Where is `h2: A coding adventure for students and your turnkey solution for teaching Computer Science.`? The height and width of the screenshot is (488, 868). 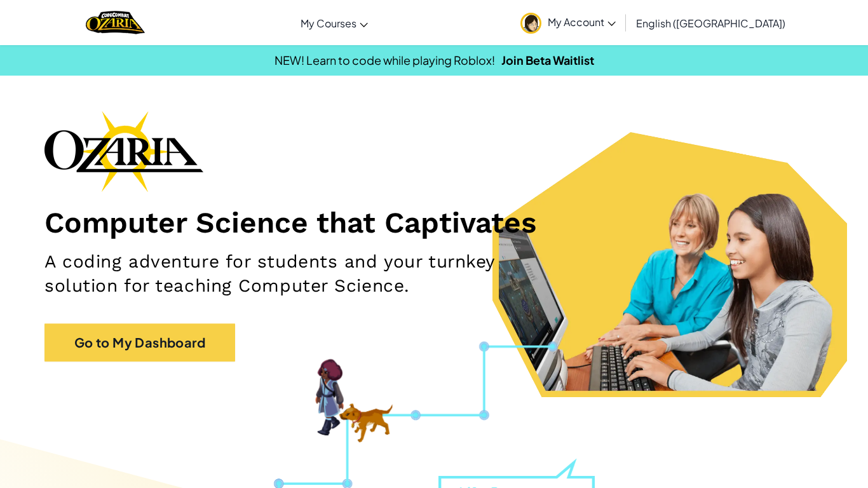
h2: A coding adventure for students and your turnkey solution for teaching Computer Science. is located at coordinates (305, 274).